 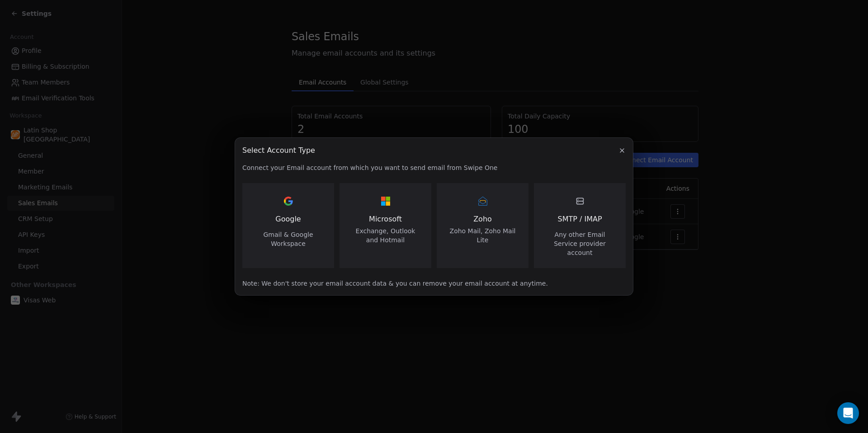 I want to click on span: SMTP / IMAP, so click(x=580, y=219).